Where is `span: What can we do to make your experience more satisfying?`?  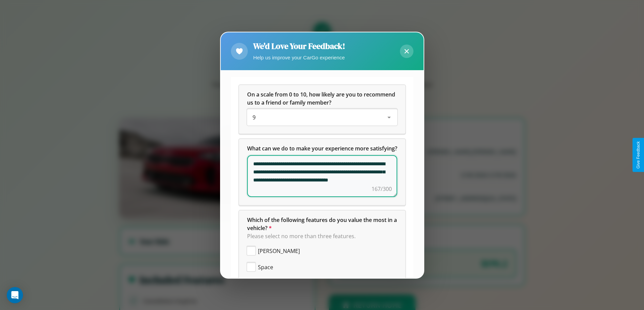
span: What can we do to make your experience more satisfying? is located at coordinates (322, 149).